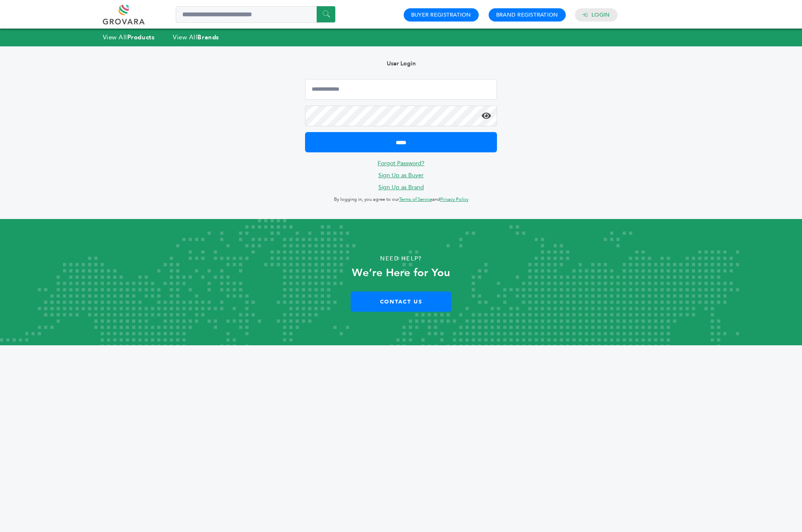 This screenshot has height=532, width=802. I want to click on a: View AllBrands, so click(196, 37).